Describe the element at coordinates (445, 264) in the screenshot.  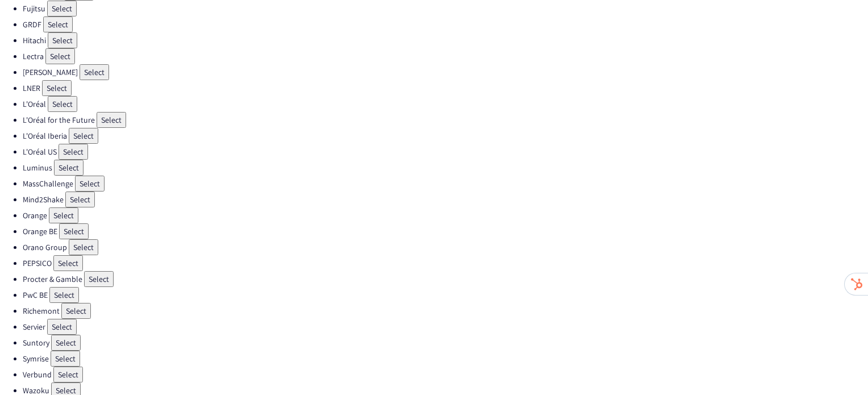
I see `li: PEPSICO` at that location.